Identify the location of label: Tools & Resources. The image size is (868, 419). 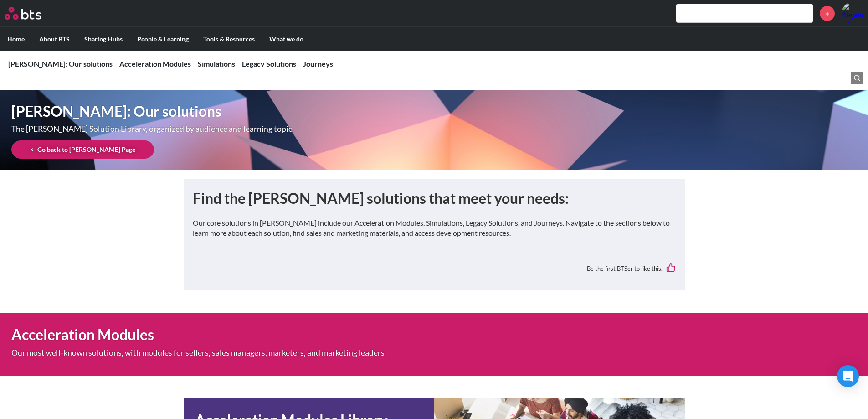
(229, 40).